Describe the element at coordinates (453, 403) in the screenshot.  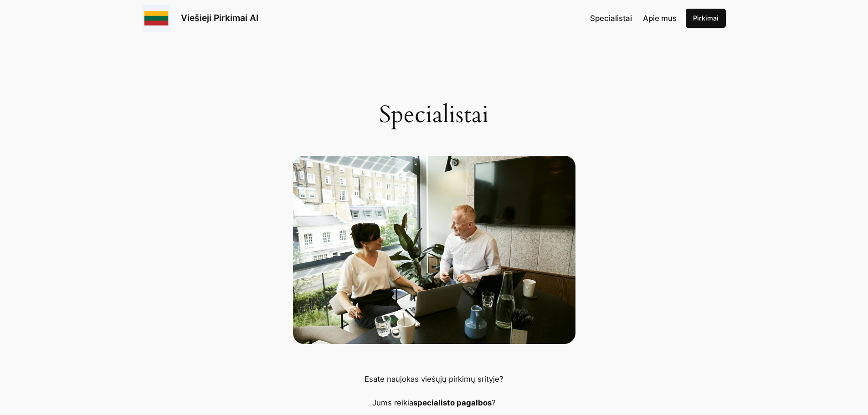
I see `strong: specialisto pagalbos` at that location.